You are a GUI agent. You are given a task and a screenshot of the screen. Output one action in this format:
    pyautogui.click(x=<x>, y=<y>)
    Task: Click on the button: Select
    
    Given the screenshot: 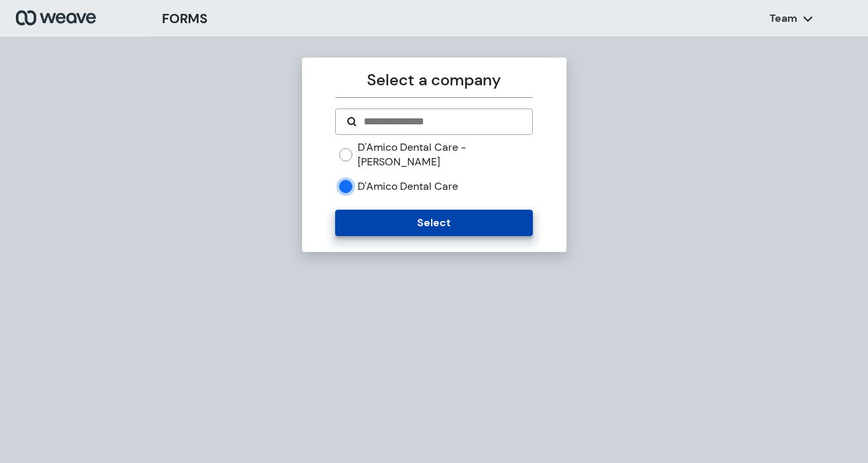 What is the action you would take?
    pyautogui.click(x=433, y=223)
    